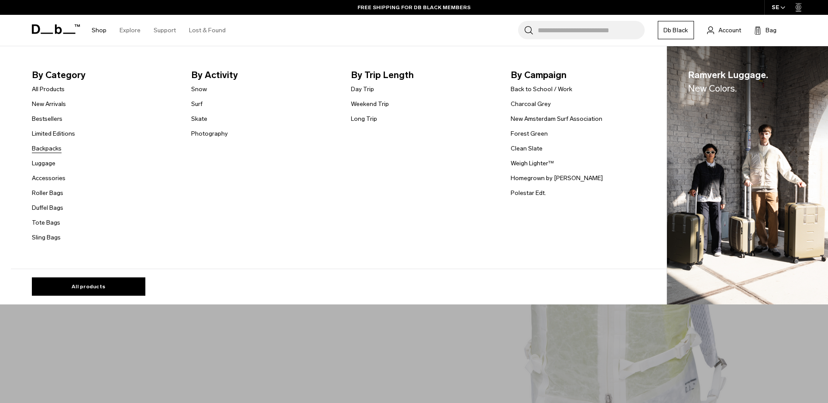 Image resolution: width=828 pixels, height=403 pixels. I want to click on a: Lost & Found, so click(207, 30).